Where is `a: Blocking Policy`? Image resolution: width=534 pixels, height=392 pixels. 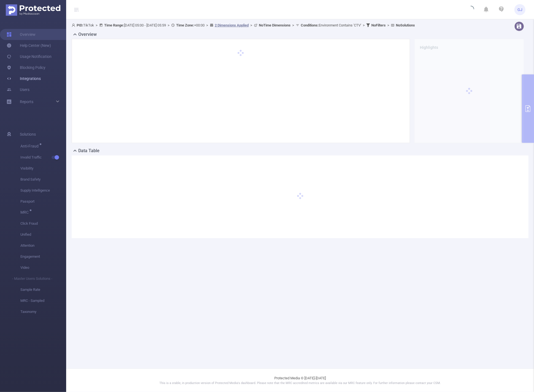
a: Blocking Policy is located at coordinates (26, 68).